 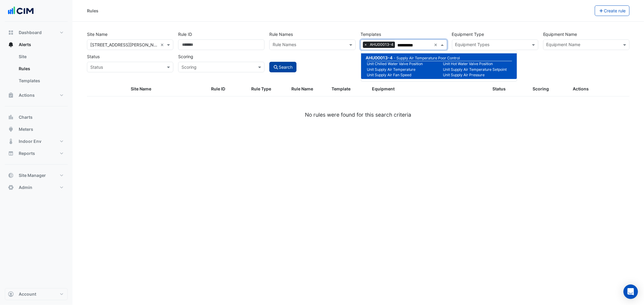 I want to click on div: Rule Names, so click(x=284, y=45).